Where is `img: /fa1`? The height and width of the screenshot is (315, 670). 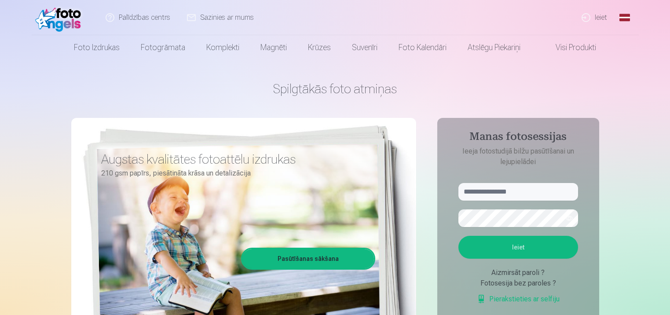 img: /fa1 is located at coordinates (60, 18).